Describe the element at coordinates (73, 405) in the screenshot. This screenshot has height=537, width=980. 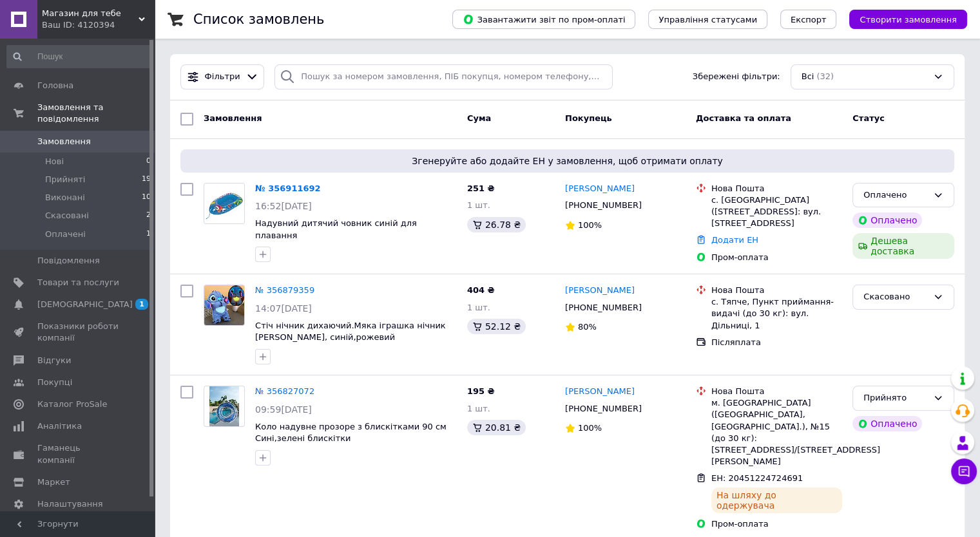
I see `span: Каталог ProSale` at that location.